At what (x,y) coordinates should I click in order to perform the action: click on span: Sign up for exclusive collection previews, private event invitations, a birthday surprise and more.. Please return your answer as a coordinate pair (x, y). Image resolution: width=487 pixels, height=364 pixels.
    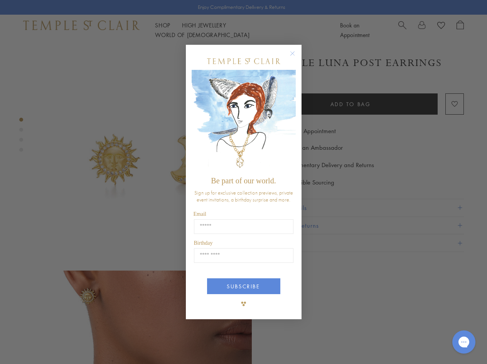
    Looking at the image, I should click on (244, 196).